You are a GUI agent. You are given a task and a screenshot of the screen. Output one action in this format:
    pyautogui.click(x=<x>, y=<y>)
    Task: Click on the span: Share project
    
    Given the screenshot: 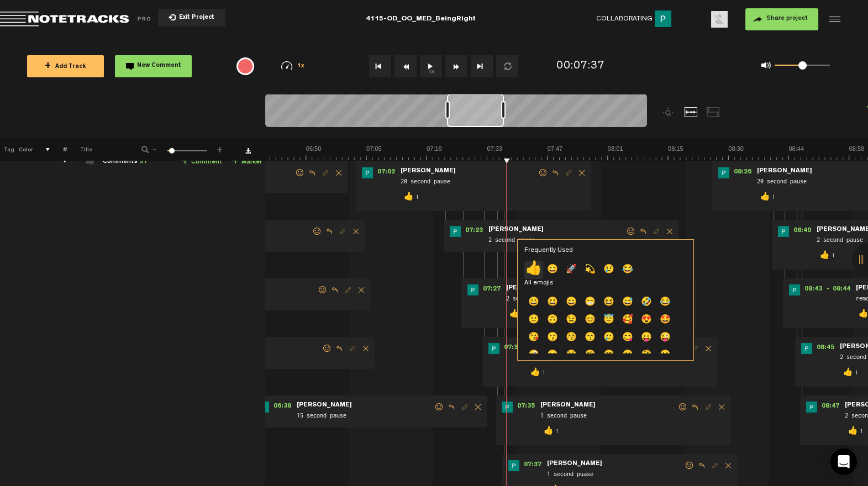 What is the action you would take?
    pyautogui.click(x=786, y=18)
    